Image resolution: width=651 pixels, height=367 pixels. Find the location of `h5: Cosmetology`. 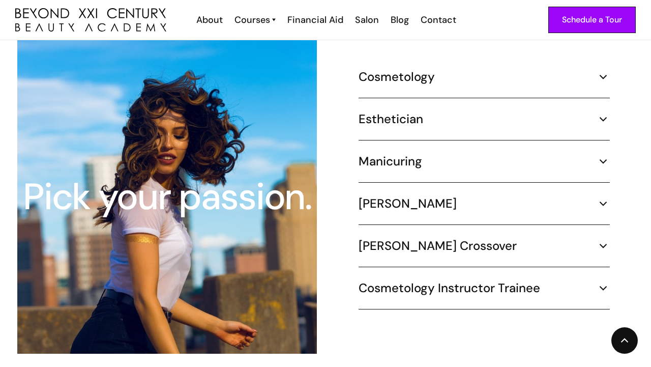

h5: Cosmetology is located at coordinates (397, 77).